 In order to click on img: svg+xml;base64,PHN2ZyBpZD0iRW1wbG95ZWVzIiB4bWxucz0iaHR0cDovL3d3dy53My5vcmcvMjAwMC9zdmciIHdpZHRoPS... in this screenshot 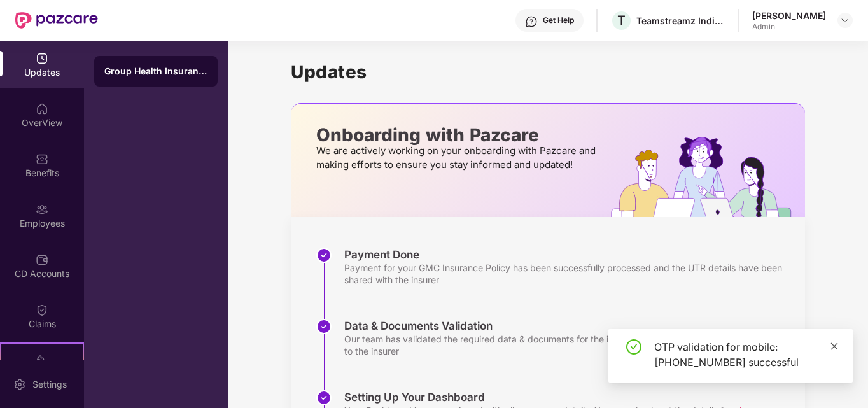, I will do `click(42, 210)`.